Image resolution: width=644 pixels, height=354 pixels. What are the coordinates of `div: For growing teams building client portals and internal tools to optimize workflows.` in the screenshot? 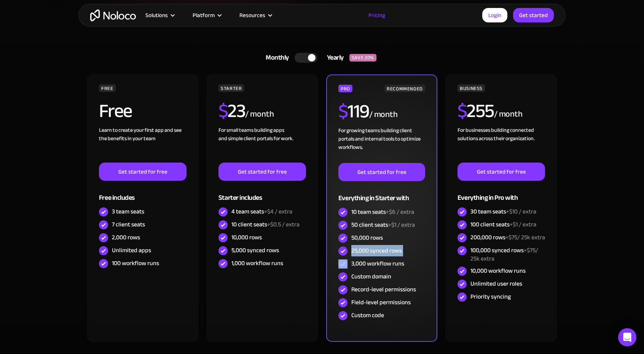 It's located at (382, 145).